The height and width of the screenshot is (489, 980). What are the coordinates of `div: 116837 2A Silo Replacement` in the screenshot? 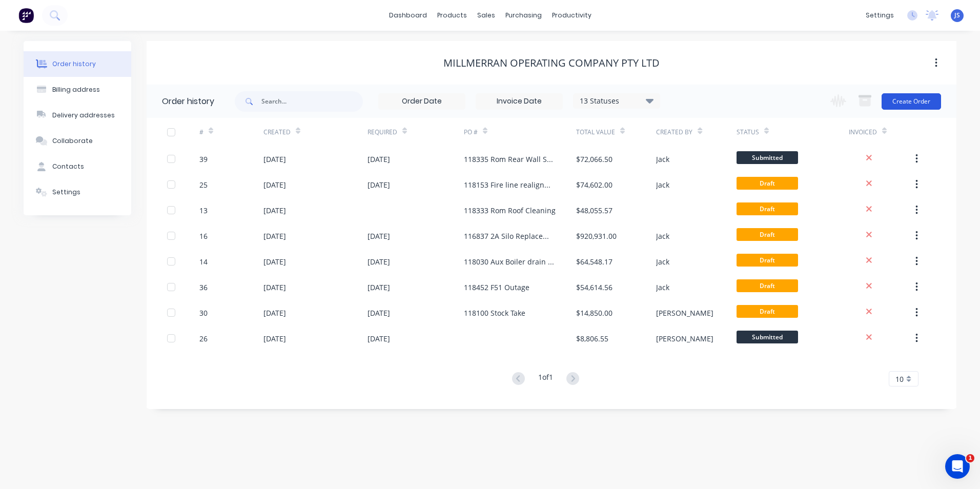 It's located at (509, 236).